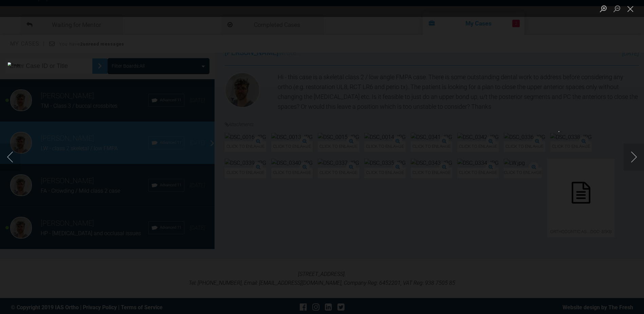 The height and width of the screenshot is (314, 644). What do you see at coordinates (603, 8) in the screenshot?
I see `button: Zoom in` at bounding box center [603, 8].